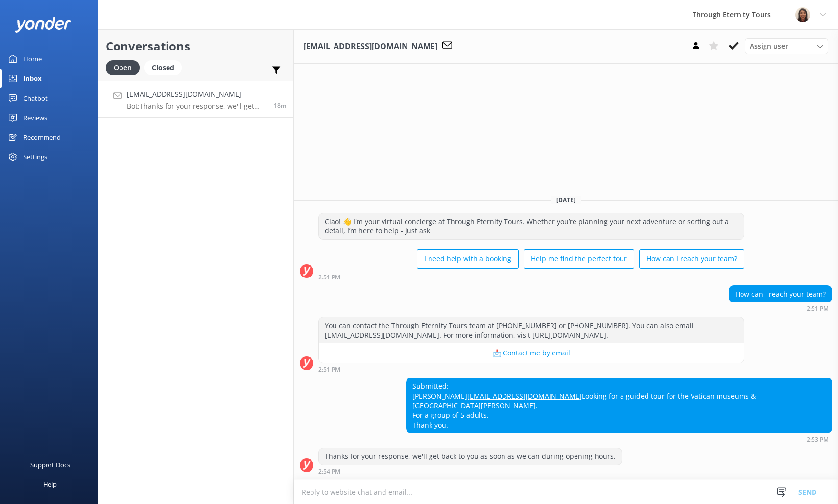  I want to click on div: Support Docs, so click(50, 464).